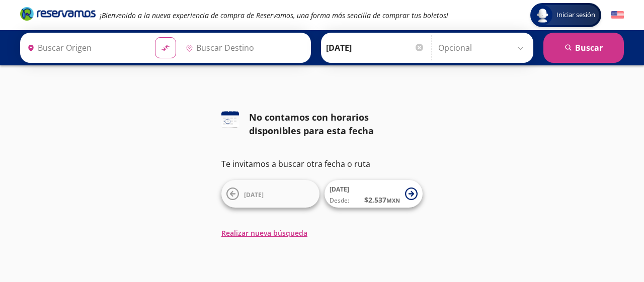 Image resolution: width=644 pixels, height=282 pixels. Describe the element at coordinates (393, 200) in the screenshot. I see `small: MXN` at that location.